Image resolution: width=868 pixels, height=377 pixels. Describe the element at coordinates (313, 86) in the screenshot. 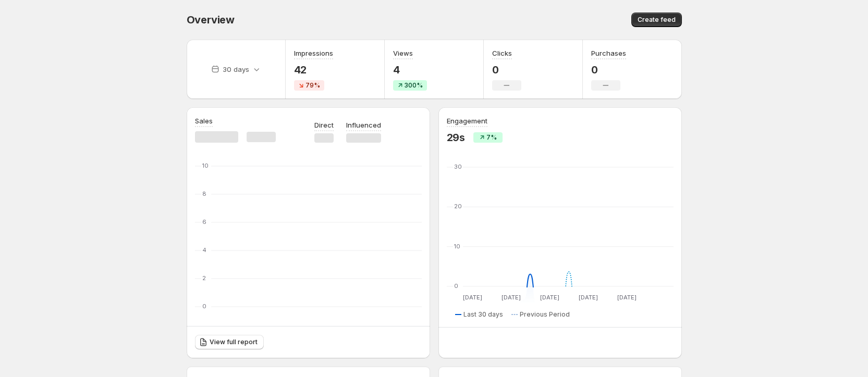

I see `span: 79%` at that location.